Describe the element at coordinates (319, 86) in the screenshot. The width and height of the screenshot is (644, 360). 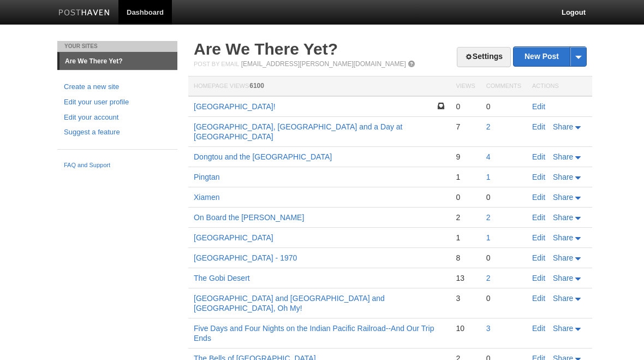
I see `th: Homepage Views` at that location.